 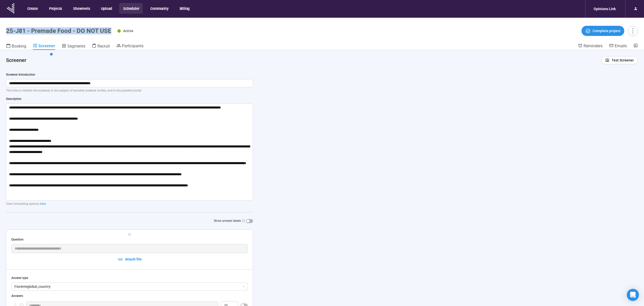 What do you see at coordinates (129, 287) in the screenshot?
I see `span: fiorenteglobal_country` at bounding box center [129, 287].